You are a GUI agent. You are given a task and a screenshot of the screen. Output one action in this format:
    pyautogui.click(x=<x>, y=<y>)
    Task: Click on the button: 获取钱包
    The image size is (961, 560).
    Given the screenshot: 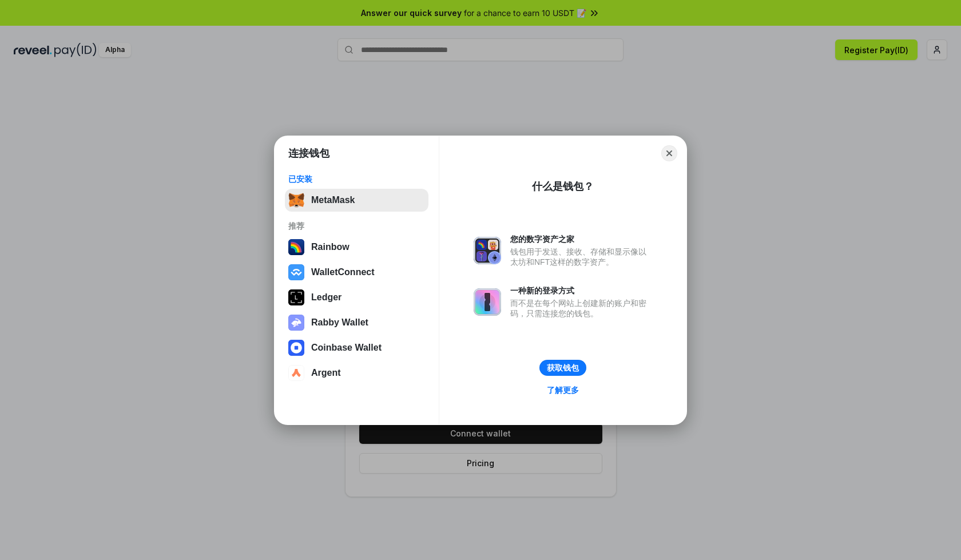 What is the action you would take?
    pyautogui.click(x=563, y=368)
    